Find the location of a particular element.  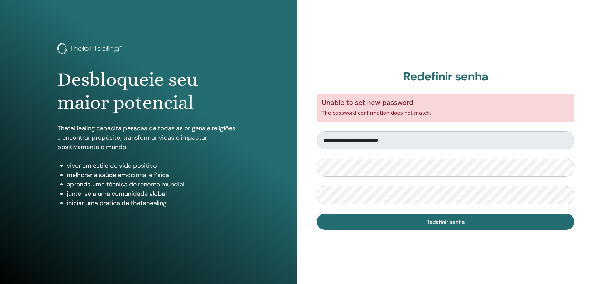

p: ThetaHealing capacita pessoas de todas as origens e religiões a encontrar propósito, transformar ... is located at coordinates (148, 137).